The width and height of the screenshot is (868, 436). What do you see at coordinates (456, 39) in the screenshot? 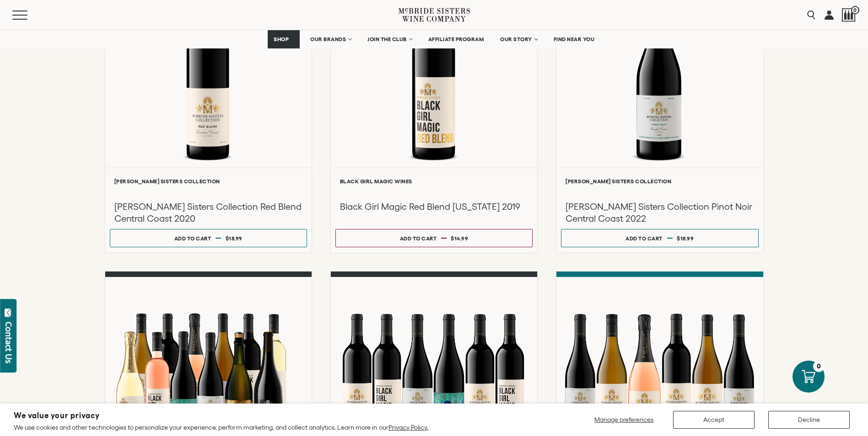
I see `a: AFFILIATE PROGRAM` at bounding box center [456, 39].